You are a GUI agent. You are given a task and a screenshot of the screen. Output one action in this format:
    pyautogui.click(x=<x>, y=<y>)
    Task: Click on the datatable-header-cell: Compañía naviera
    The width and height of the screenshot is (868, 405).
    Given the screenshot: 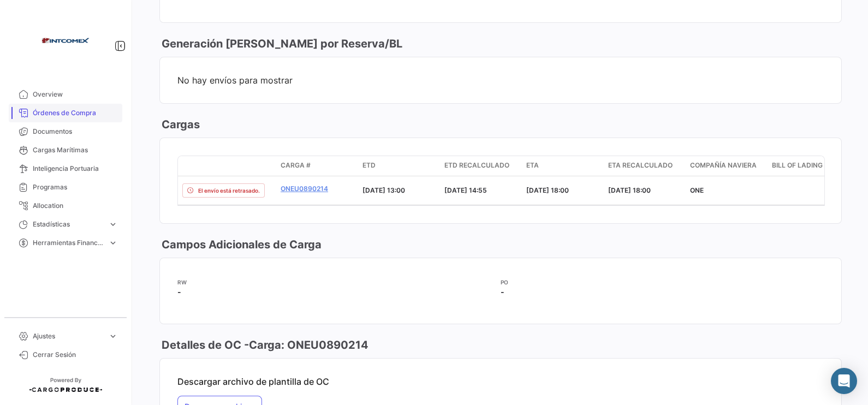 What is the action you would take?
    pyautogui.click(x=727, y=166)
    